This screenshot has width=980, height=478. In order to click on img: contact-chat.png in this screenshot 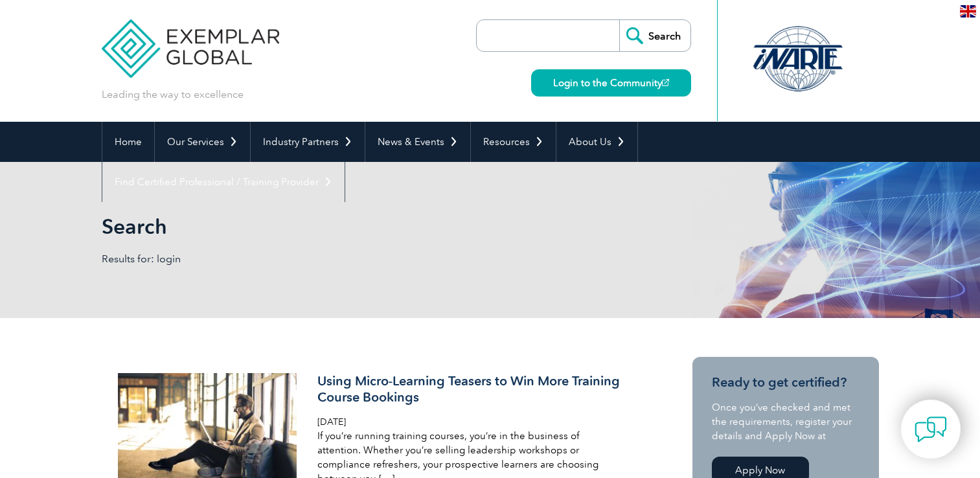, I will do `click(931, 430)`.